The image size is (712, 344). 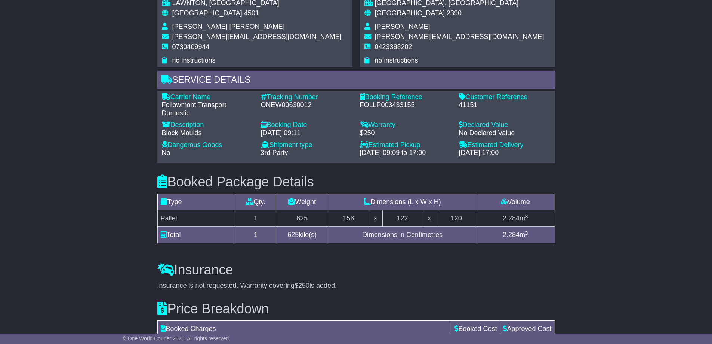 I want to click on div: ONEW00630012, so click(x=307, y=105).